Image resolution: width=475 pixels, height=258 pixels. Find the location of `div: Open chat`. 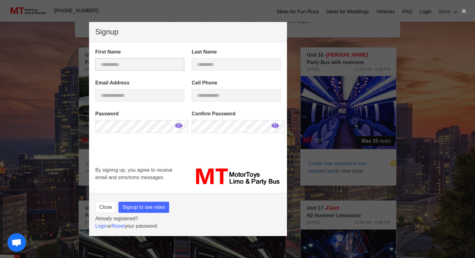

div: Open chat is located at coordinates (17, 242).